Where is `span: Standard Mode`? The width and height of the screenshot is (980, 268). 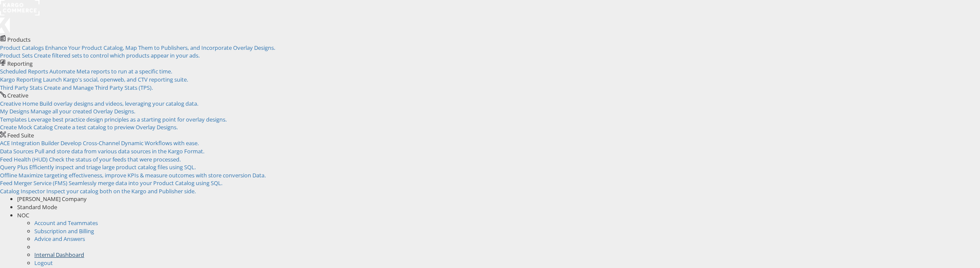
span: Standard Mode is located at coordinates (37, 207).